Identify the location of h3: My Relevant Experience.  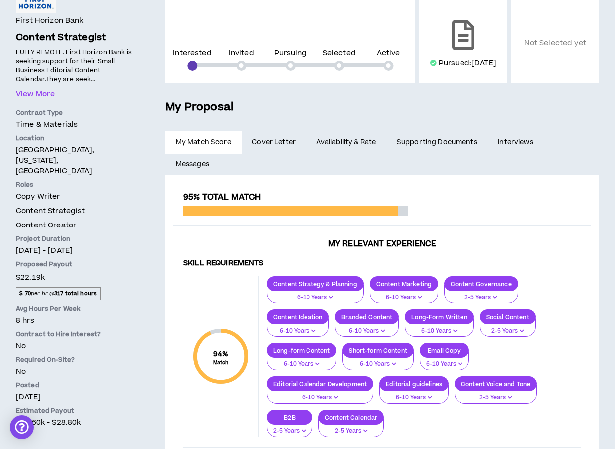
(382, 244).